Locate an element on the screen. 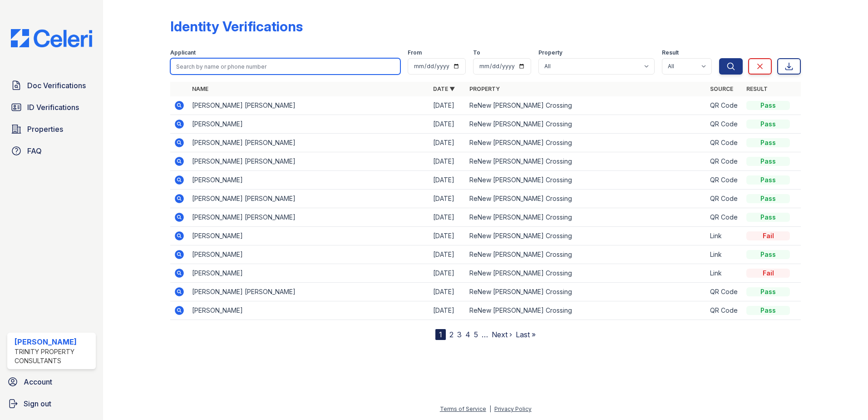  a: 4 is located at coordinates (468, 334).